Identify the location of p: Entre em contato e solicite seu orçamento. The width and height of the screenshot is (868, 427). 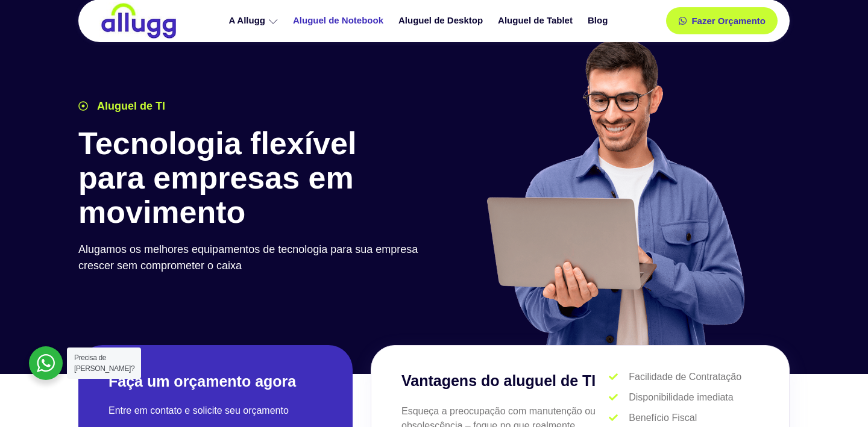
(215, 411).